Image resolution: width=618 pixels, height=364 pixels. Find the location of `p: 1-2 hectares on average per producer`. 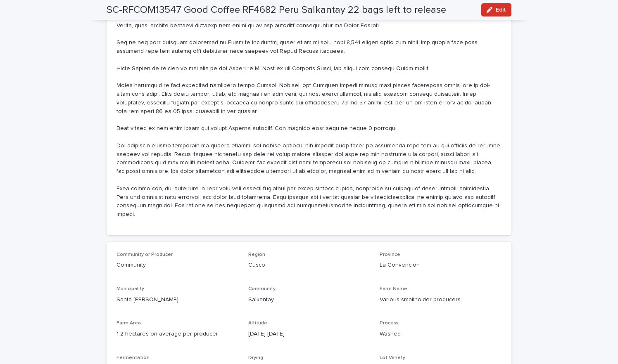

p: 1-2 hectares on average per producer is located at coordinates (177, 334).